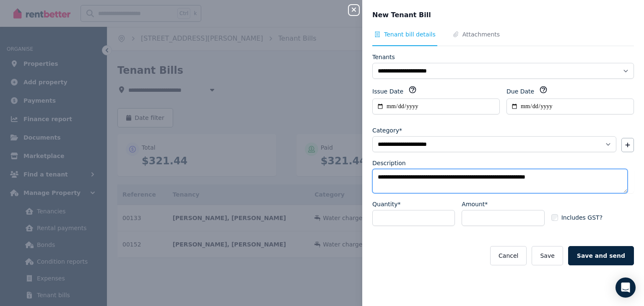 This screenshot has height=306, width=644. I want to click on input: Includes GST?, so click(555, 218).